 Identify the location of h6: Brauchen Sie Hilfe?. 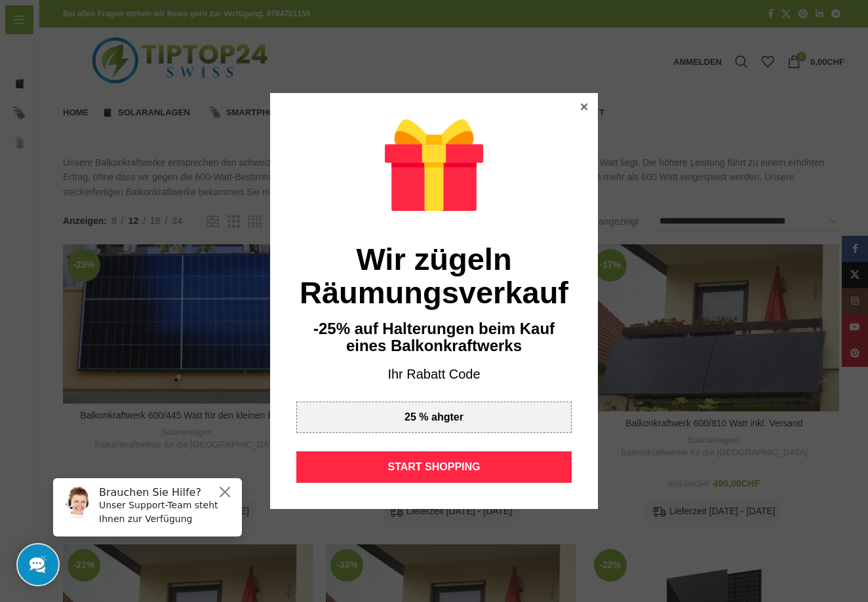
(124, 24).